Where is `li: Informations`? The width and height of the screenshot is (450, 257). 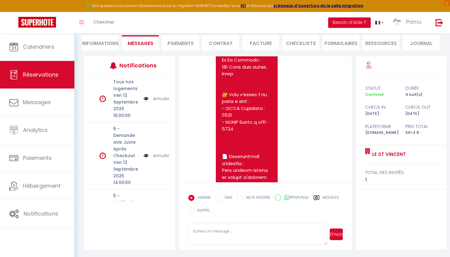 li: Informations is located at coordinates (100, 43).